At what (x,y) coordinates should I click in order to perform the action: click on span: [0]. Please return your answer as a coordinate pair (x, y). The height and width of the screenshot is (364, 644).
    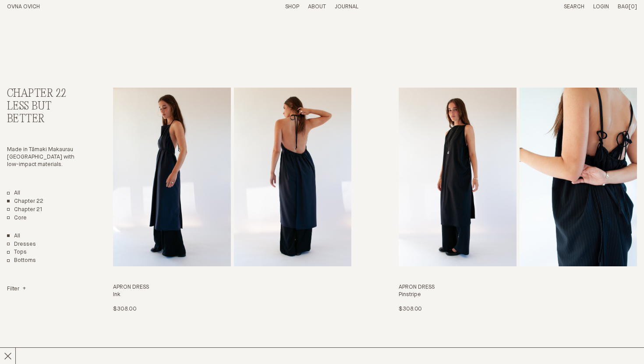
    Looking at the image, I should click on (632, 7).